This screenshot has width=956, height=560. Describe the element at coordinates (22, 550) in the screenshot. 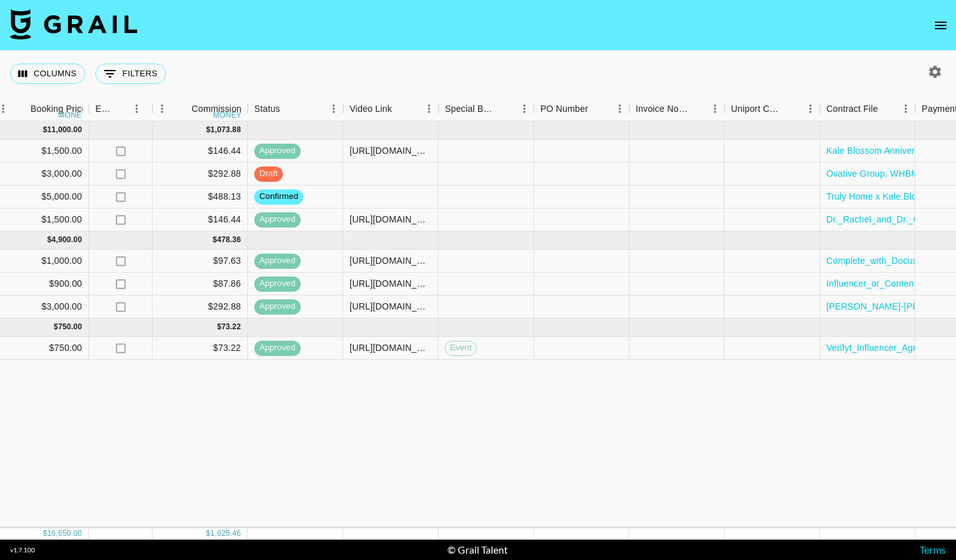

I see `div: v 1.7.100` at that location.